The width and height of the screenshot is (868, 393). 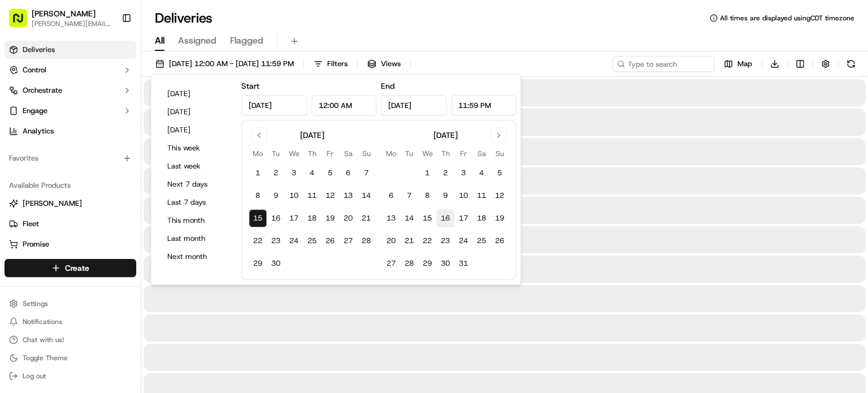 I want to click on button: 20, so click(x=391, y=241).